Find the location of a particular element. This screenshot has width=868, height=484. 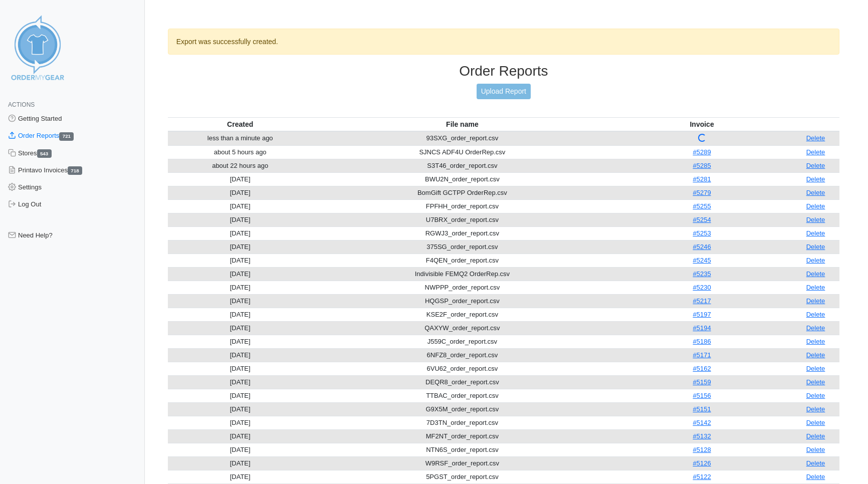

a: #5281 is located at coordinates (702, 179).